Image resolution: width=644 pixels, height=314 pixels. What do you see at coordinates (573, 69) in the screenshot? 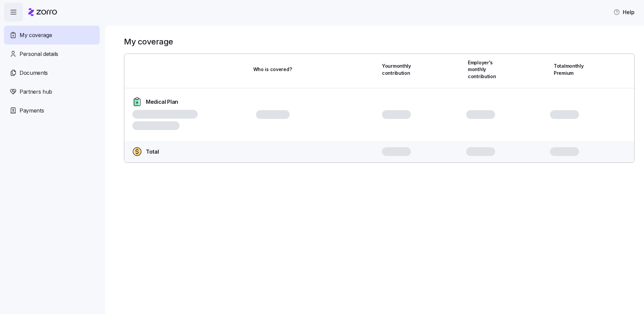
I see `span: Total monthly Premium` at bounding box center [573, 69].